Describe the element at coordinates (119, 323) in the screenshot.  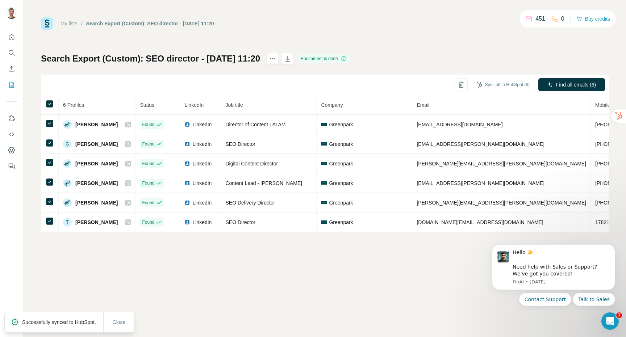
I see `span: Close` at that location.